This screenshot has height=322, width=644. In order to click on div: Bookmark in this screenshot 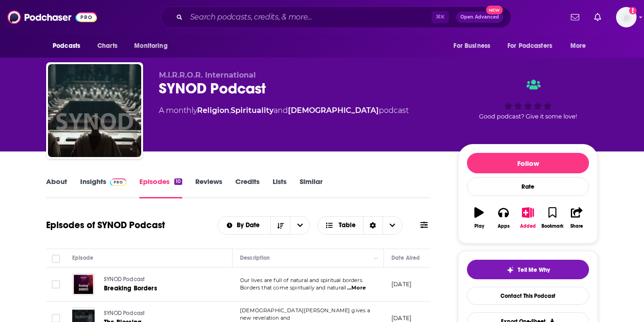, I will do `click(552, 226)`.